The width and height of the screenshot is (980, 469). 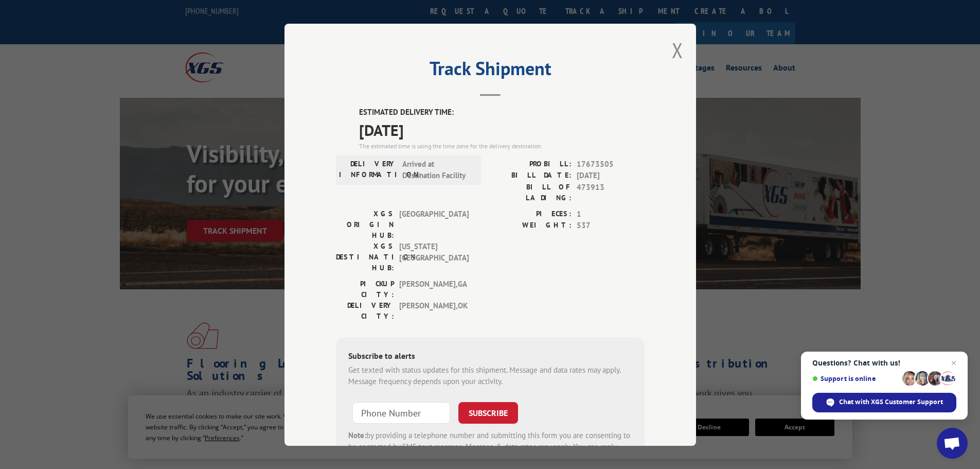 What do you see at coordinates (490, 447) in the screenshot?
I see `div: by providing a telephone number and submitting this form you are consenting to be contacted by SM...` at bounding box center [490, 447].